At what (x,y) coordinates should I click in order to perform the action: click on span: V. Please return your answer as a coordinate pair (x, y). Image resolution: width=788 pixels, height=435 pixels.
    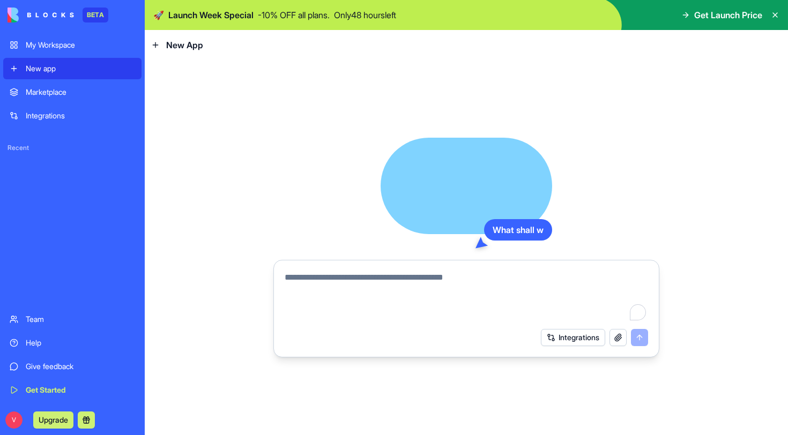
    Looking at the image, I should click on (14, 420).